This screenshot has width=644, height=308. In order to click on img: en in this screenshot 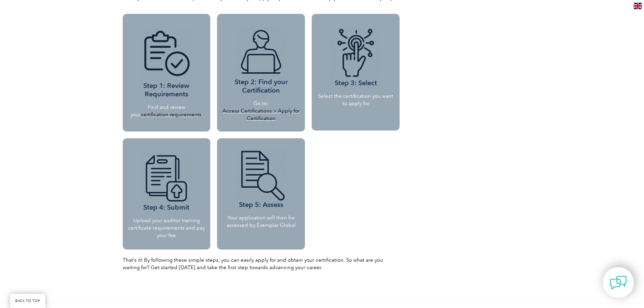, I will do `click(638, 6)`.